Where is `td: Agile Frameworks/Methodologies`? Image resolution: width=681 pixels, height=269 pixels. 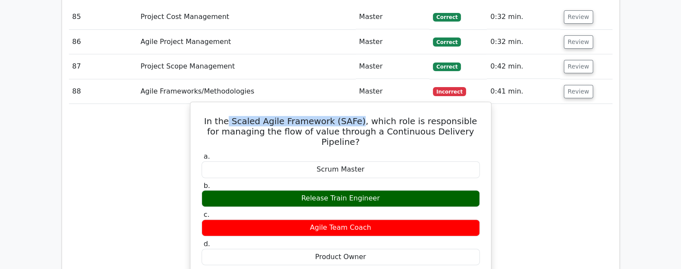
td: Agile Frameworks/Methodologies is located at coordinates (246, 91).